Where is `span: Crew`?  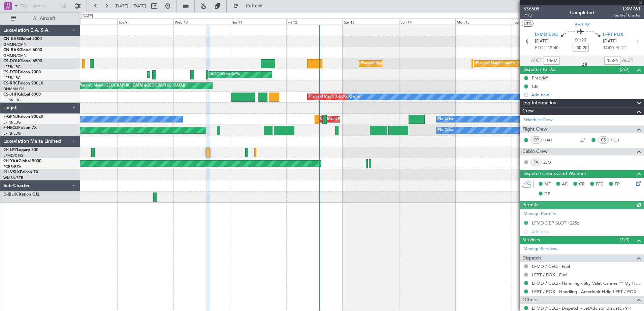
span: Crew is located at coordinates (528, 111).